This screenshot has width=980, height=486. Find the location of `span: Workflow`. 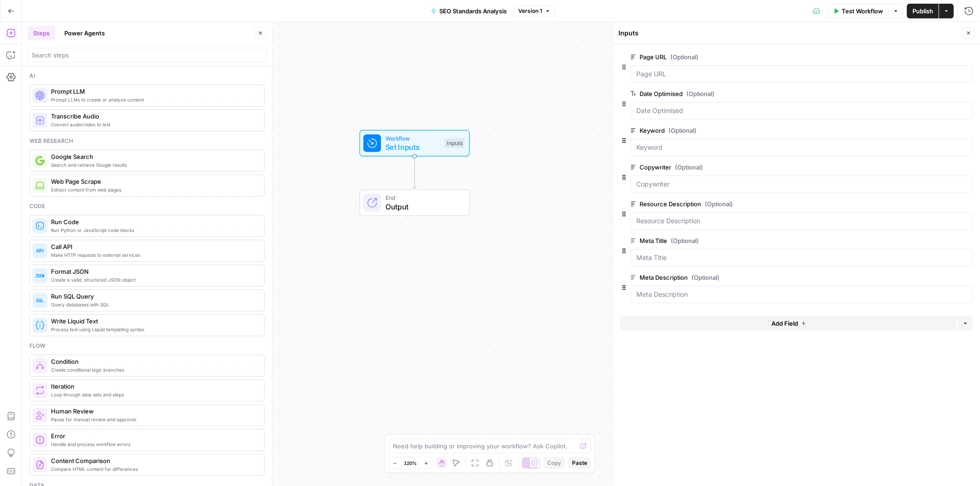

span: Workflow is located at coordinates (413, 138).